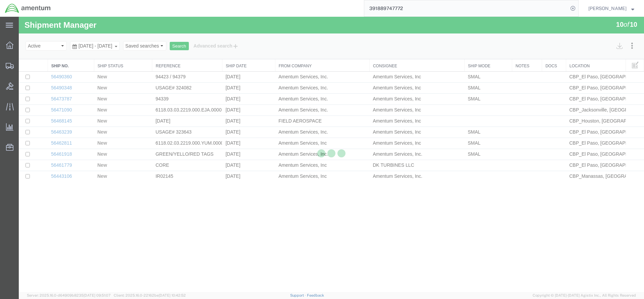  I want to click on img: logo, so click(28, 8).